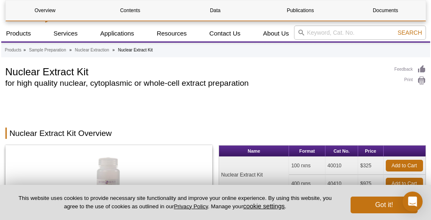 Image resolution: width=431 pixels, height=220 pixels. What do you see at coordinates (254, 175) in the screenshot?
I see `td: Nuclear Extract Kit` at bounding box center [254, 175].